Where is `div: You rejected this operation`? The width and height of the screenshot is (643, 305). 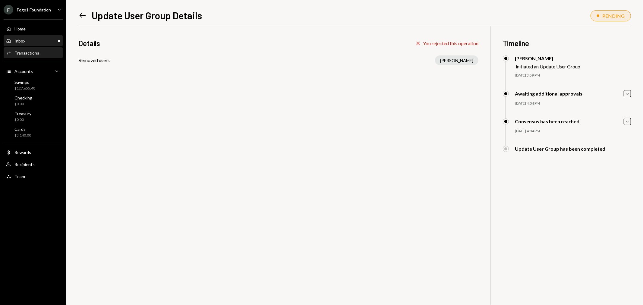
div: You rejected this operation is located at coordinates (450, 43).